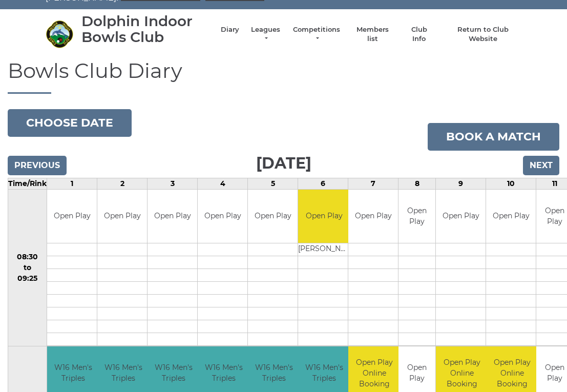 The width and height of the screenshot is (567, 392). I want to click on td: 5, so click(273, 184).